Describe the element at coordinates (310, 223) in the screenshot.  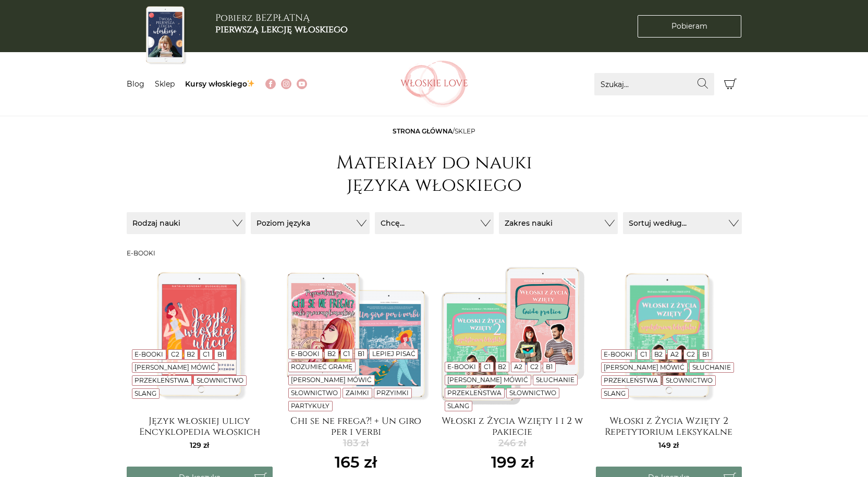
I see `button: Poziom języka` at that location.